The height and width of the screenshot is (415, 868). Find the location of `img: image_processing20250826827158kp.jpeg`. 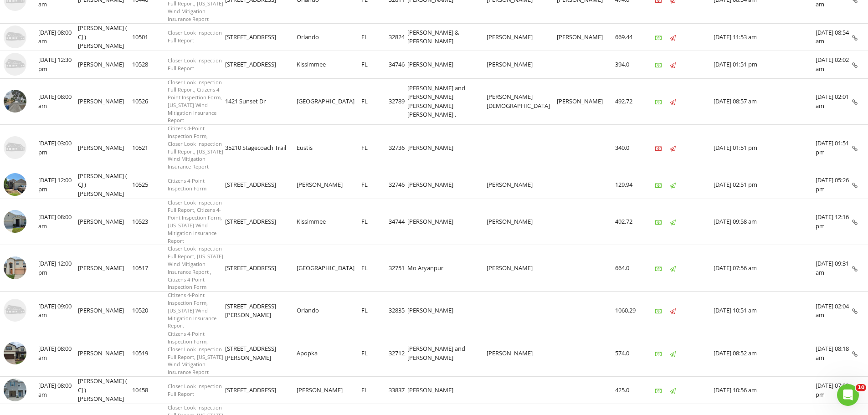

img: image_processing20250826827158kp.jpeg is located at coordinates (15, 268).